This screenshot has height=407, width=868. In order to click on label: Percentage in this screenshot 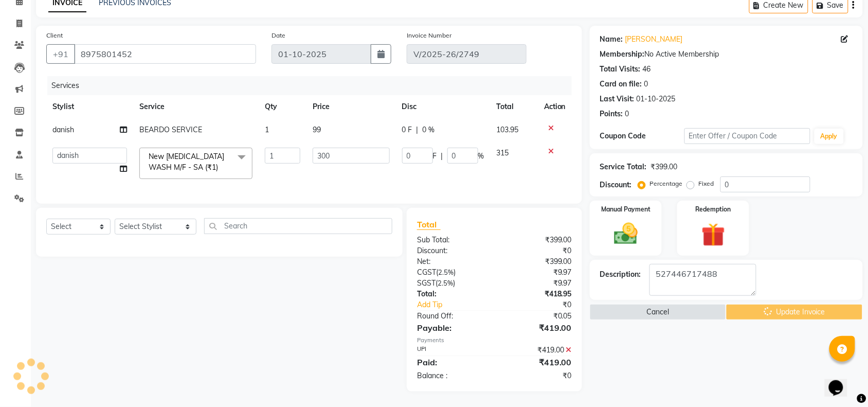, I will do `click(667, 184)`.